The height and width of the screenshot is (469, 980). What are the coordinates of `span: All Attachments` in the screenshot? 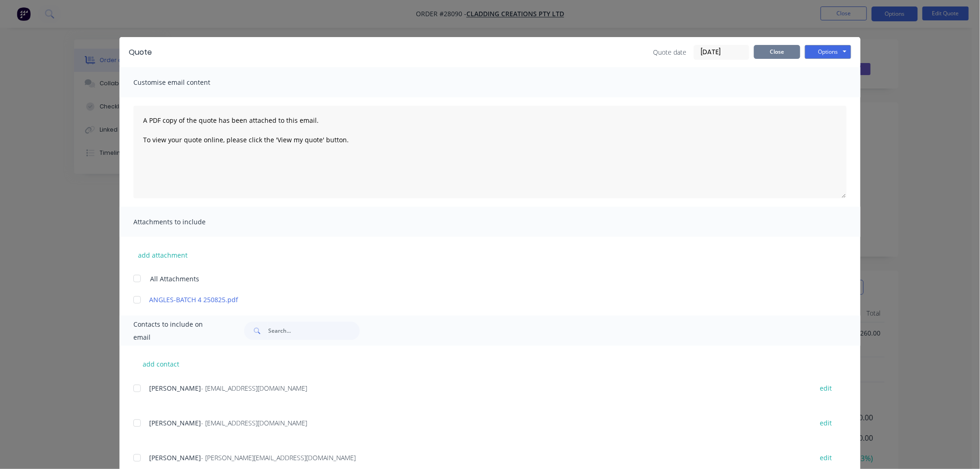 It's located at (175, 278).